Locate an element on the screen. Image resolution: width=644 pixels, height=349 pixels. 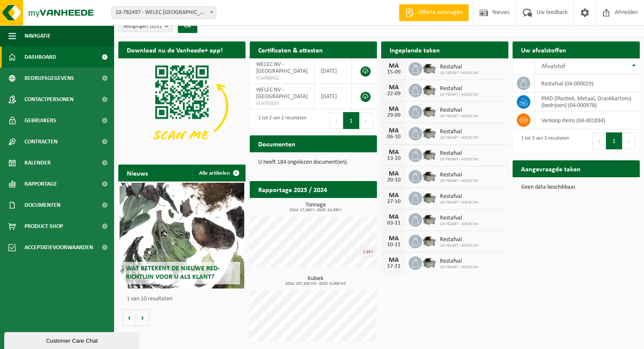
p: Geen data beschikbaar. is located at coordinates (576, 187).